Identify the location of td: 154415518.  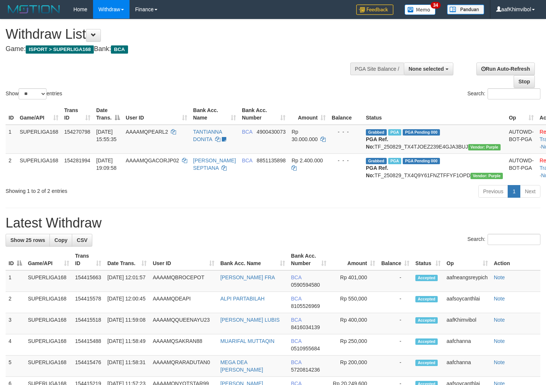
(88, 323).